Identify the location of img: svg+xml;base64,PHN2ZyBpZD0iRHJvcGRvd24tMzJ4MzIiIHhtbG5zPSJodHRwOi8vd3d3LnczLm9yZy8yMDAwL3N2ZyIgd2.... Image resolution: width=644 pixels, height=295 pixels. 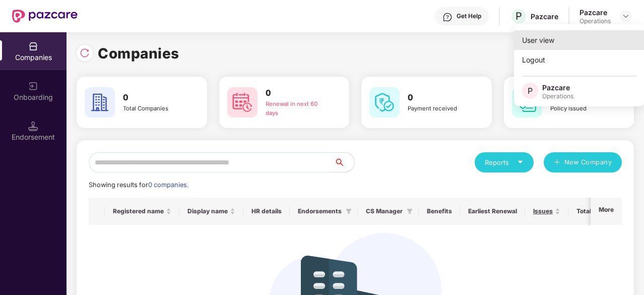
(626, 16).